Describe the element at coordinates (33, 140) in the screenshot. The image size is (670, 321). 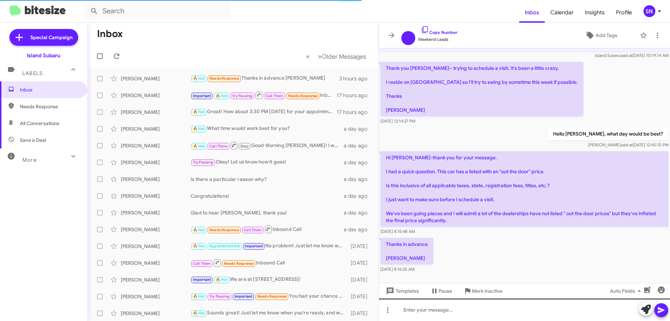
I see `span: Save a Deal` at that location.